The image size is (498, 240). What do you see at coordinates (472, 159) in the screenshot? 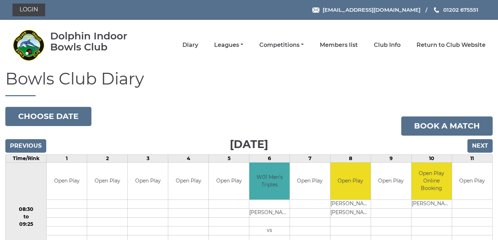
I see `td: 11` at bounding box center [472, 159].